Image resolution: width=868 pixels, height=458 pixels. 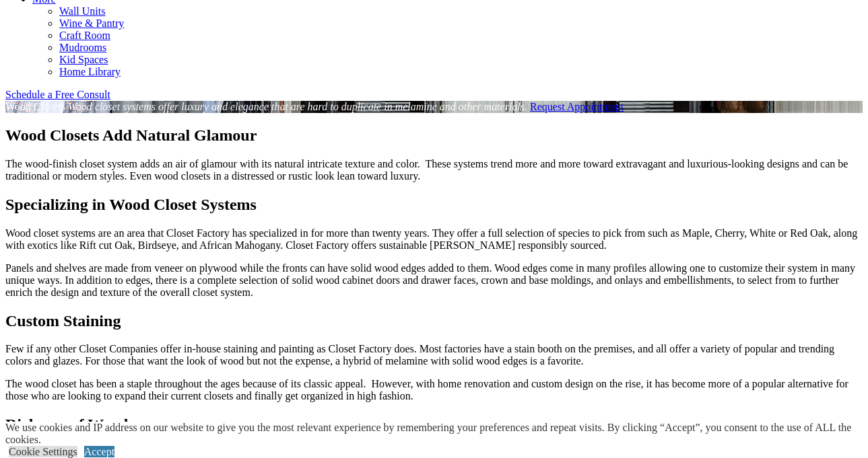 I want to click on h2: Custom Staining, so click(x=434, y=321).